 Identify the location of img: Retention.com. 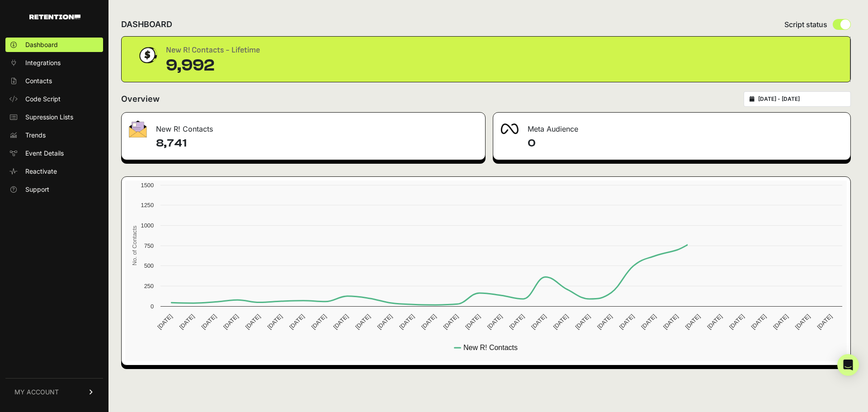
(55, 17).